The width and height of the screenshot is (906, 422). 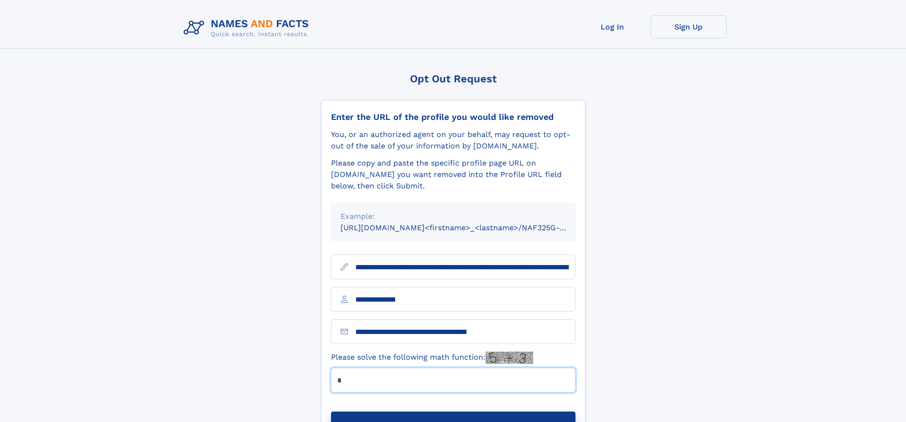 I want to click on div: Opt Out Request, so click(x=453, y=78).